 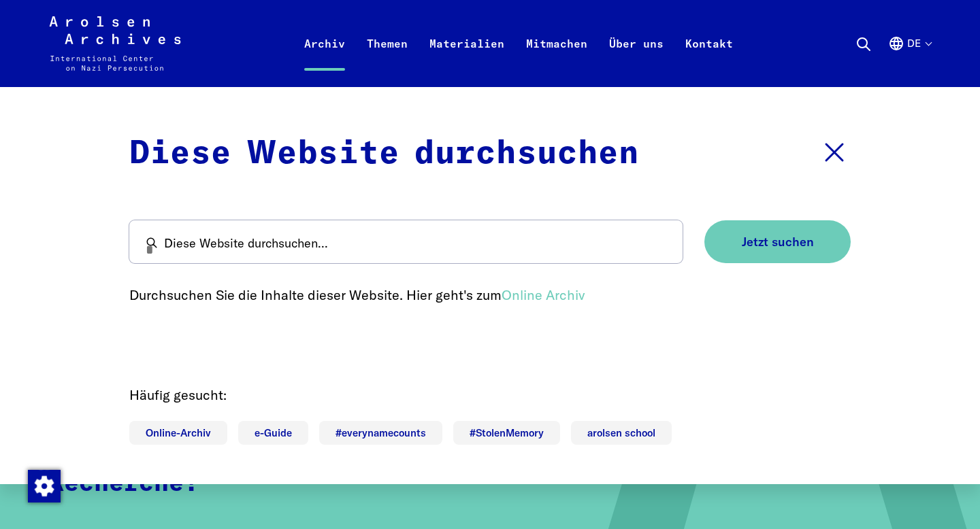 I want to click on a: Themen, so click(x=387, y=60).